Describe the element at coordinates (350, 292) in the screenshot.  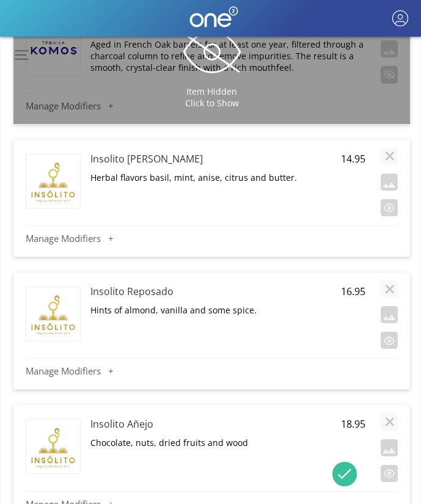
I see `span: 16.95` at that location.